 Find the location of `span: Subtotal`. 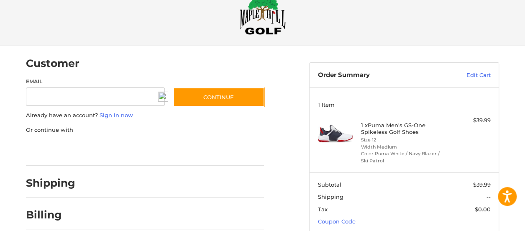

span: Subtotal is located at coordinates (330, 185).